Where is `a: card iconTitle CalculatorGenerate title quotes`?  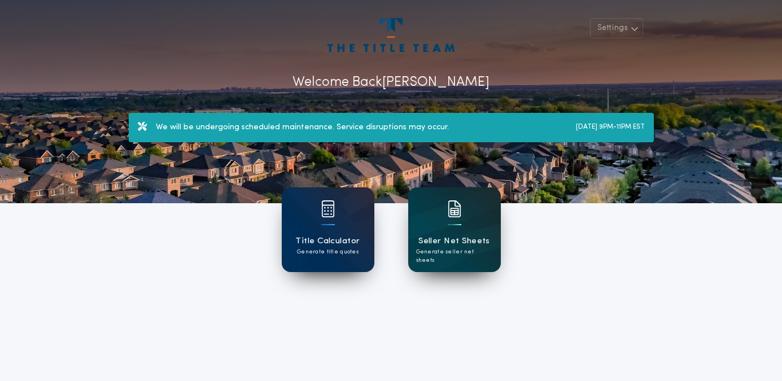 a: card iconTitle CalculatorGenerate title quotes is located at coordinates (328, 230).